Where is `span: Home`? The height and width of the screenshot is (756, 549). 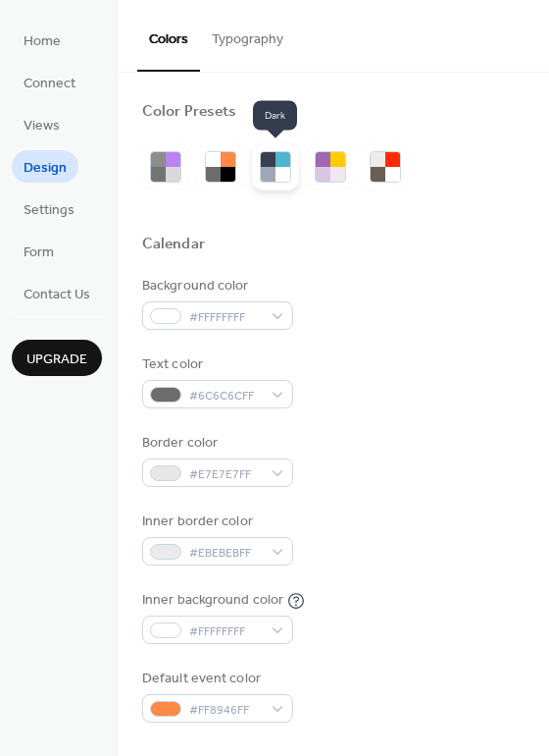
span: Home is located at coordinates (42, 41).